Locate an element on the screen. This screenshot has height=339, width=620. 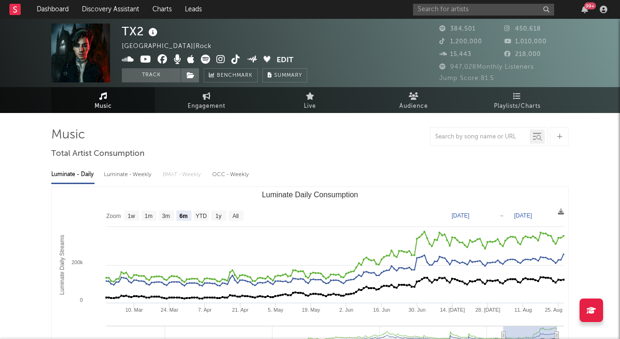
text: YTD is located at coordinates (201, 216).